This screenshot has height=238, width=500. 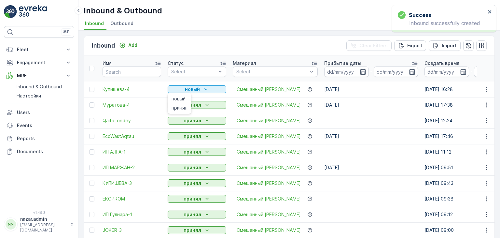 I want to click on p: Настройки, so click(x=29, y=96).